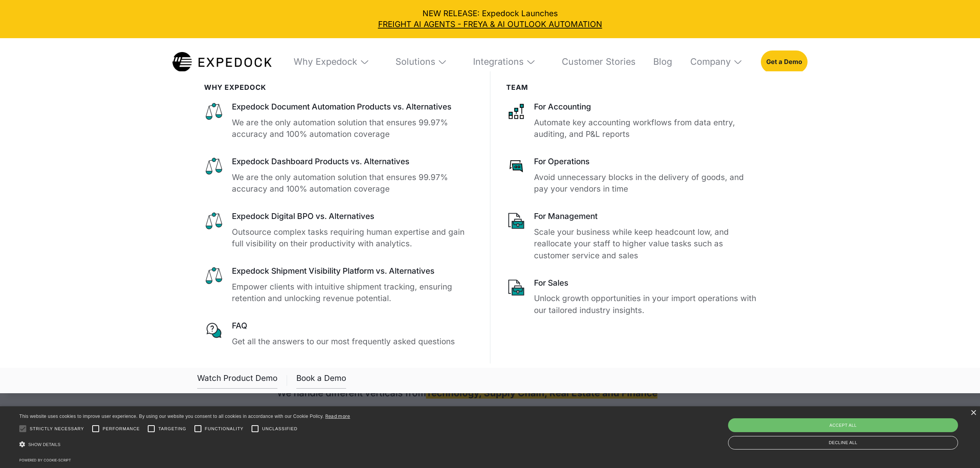 This screenshot has height=468, width=980. Describe the element at coordinates (339, 334) in the screenshot. I see `a: FAQGet all the answers to our most frequently asked questions` at that location.